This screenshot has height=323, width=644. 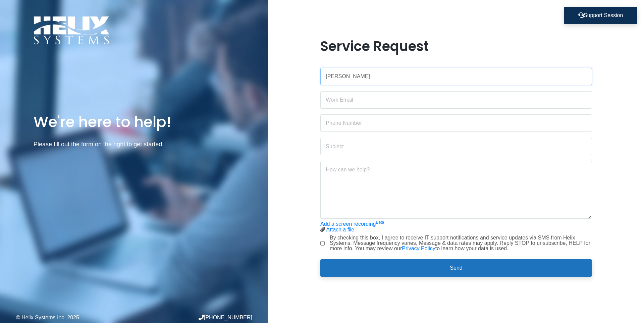 I want to click on input: Work Email, so click(x=456, y=100).